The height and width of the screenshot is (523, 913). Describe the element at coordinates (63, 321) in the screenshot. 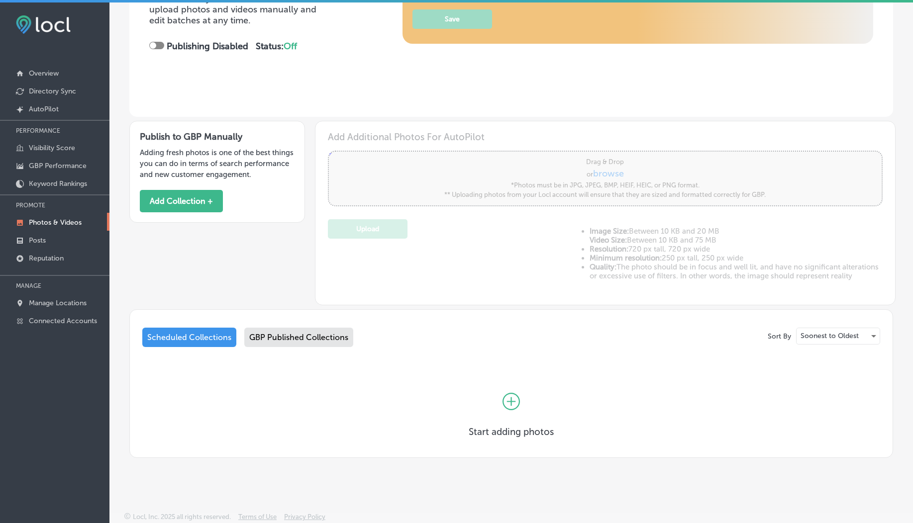

I see `p: Connected Accounts` at that location.